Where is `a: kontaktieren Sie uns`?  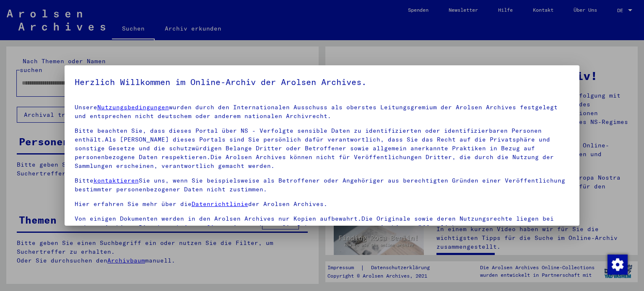 a: kontaktieren Sie uns is located at coordinates (195, 228).